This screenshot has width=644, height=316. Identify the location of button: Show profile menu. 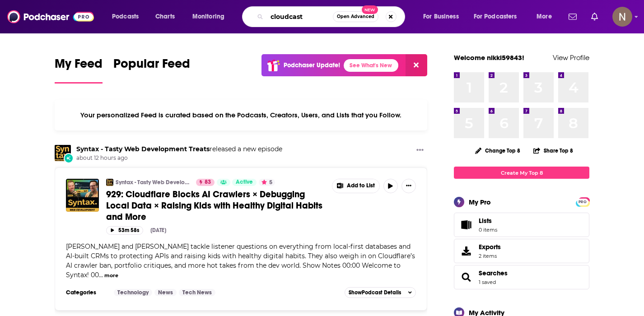
(622, 16).